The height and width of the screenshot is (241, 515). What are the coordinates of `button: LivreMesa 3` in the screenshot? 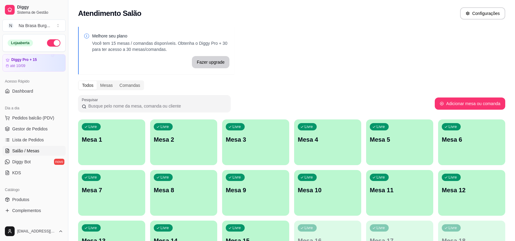 It's located at (256, 142).